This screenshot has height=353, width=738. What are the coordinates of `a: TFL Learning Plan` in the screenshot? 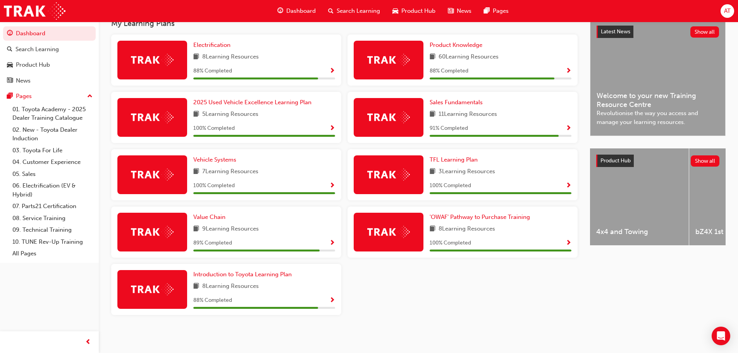 It's located at (455, 160).